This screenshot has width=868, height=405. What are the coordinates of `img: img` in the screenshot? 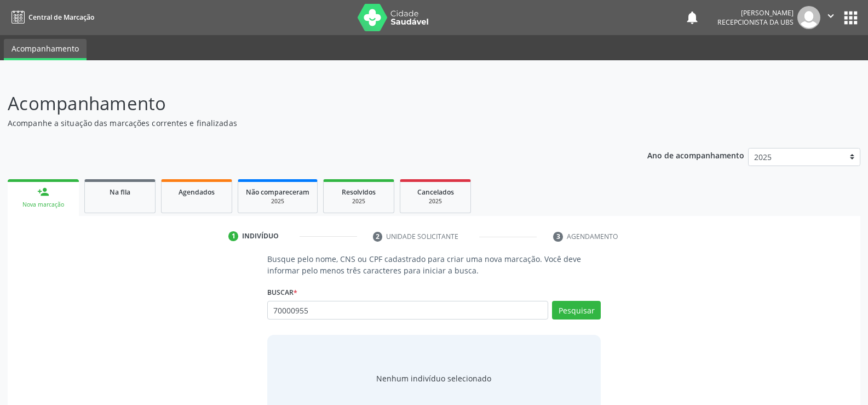 It's located at (809, 17).